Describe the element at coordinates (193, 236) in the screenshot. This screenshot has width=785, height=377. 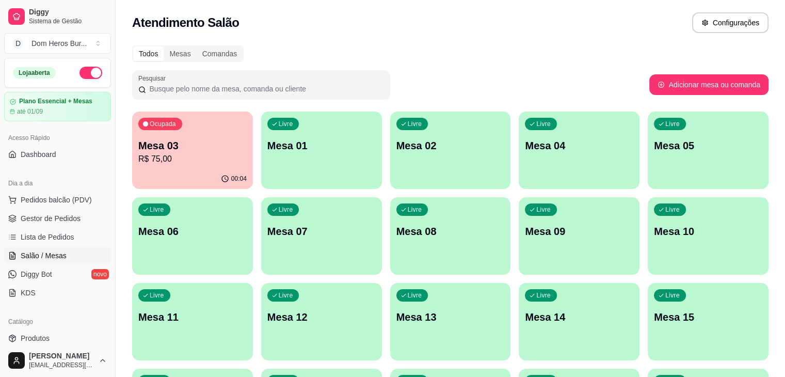
I see `button: LivreMesa 06` at that location.